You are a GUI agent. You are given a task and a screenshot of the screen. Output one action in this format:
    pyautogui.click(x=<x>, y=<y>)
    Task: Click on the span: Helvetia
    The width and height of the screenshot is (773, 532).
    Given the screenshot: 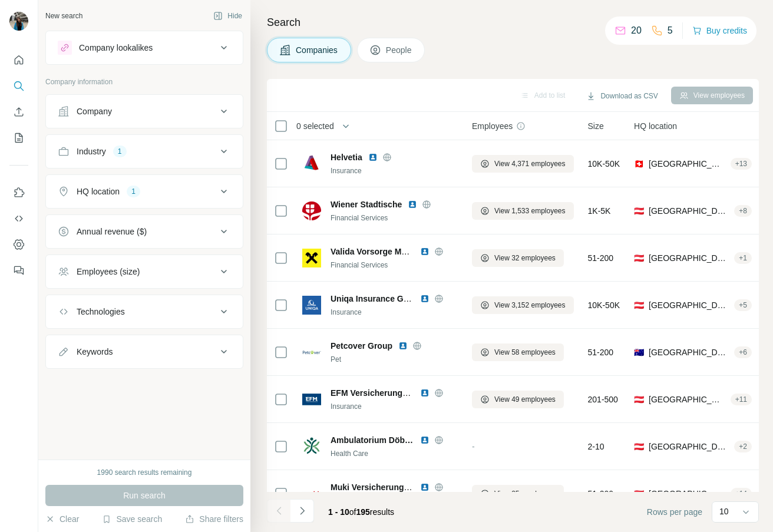 What is the action you would take?
    pyautogui.click(x=347, y=157)
    